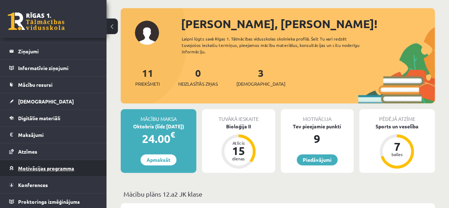 The width and height of the screenshot is (449, 208). Describe the element at coordinates (53, 68) in the screenshot. I see `a: Informatīvie ziņojumi` at that location.